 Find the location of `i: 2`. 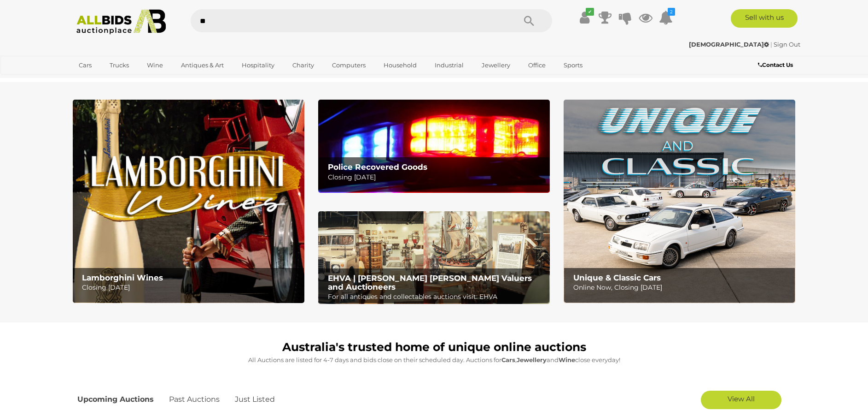

i: 2 is located at coordinates (671, 12).